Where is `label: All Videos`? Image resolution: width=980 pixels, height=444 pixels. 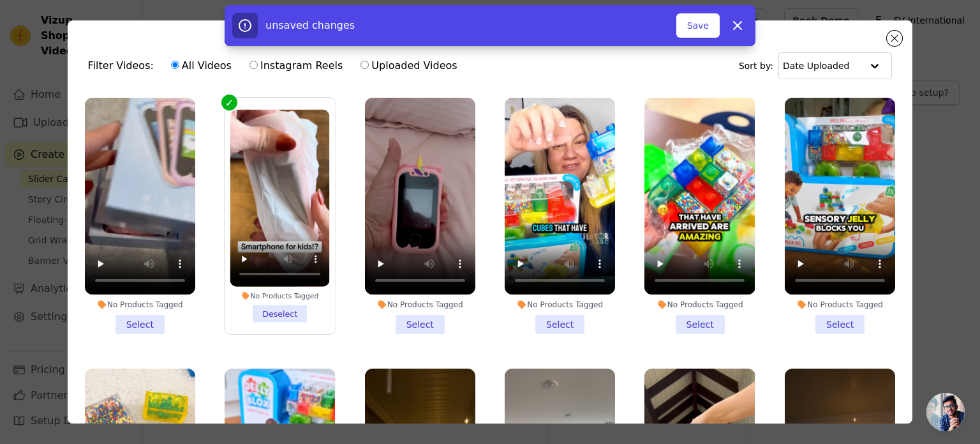
label: All Videos is located at coordinates (201, 66).